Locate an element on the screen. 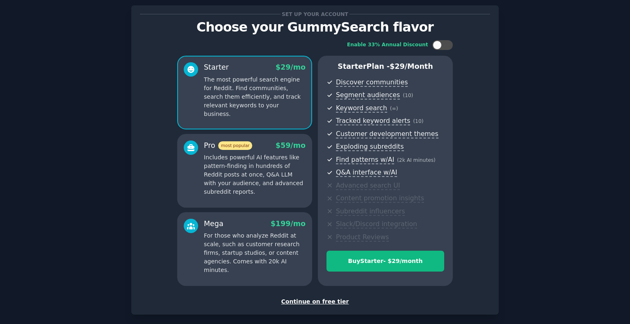  p: Starter Plan - is located at coordinates (385, 66).